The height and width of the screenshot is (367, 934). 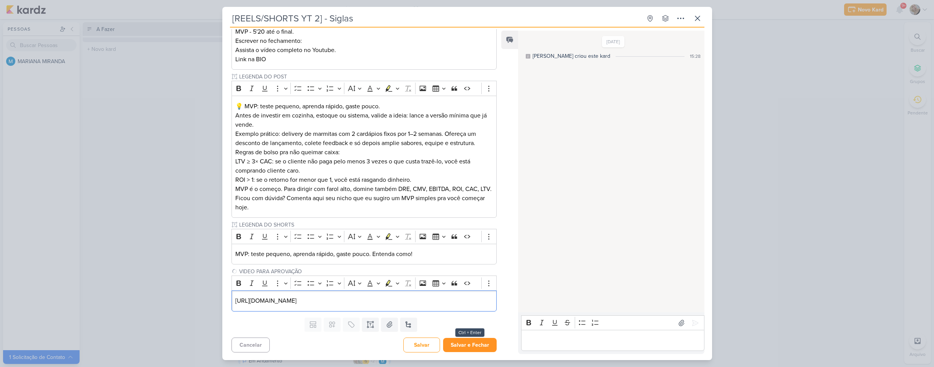 What do you see at coordinates (251, 345) in the screenshot?
I see `button: Cancelar` at bounding box center [251, 345].